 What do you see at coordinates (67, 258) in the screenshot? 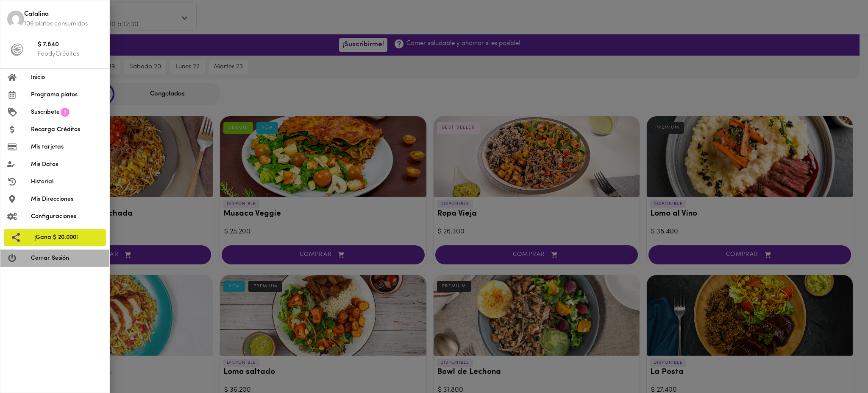
I see `span: Cerrar Sesión` at bounding box center [67, 258].